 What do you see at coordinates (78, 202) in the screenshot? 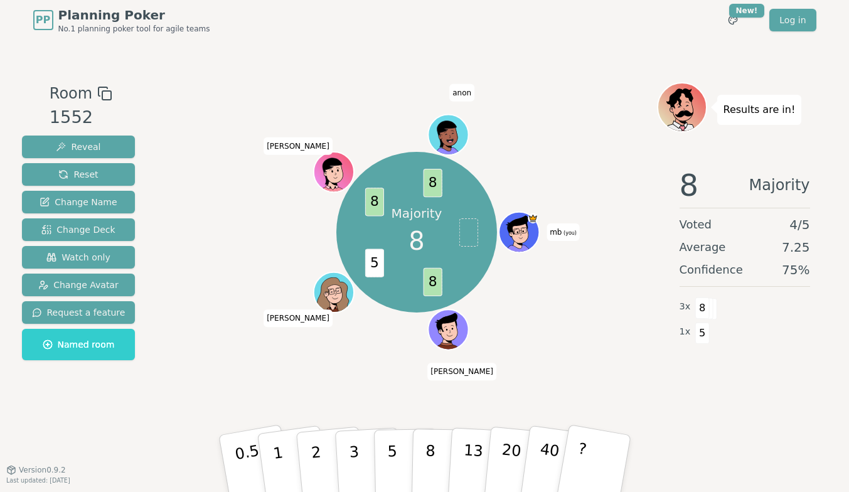
I see `span: Change Name` at bounding box center [78, 202].